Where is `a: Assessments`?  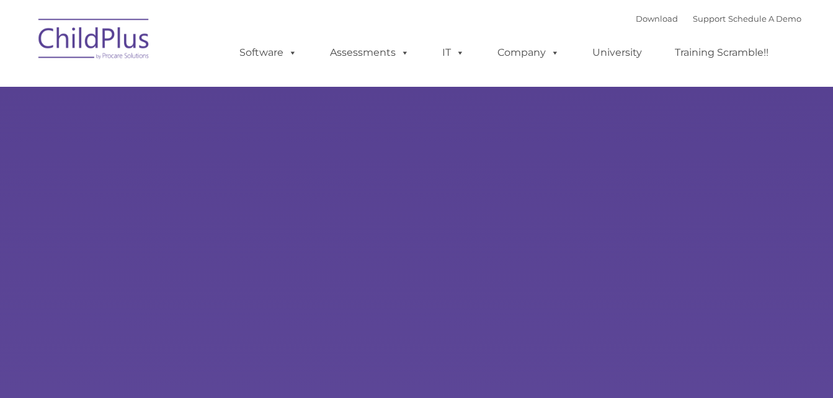 a: Assessments is located at coordinates (370, 53).